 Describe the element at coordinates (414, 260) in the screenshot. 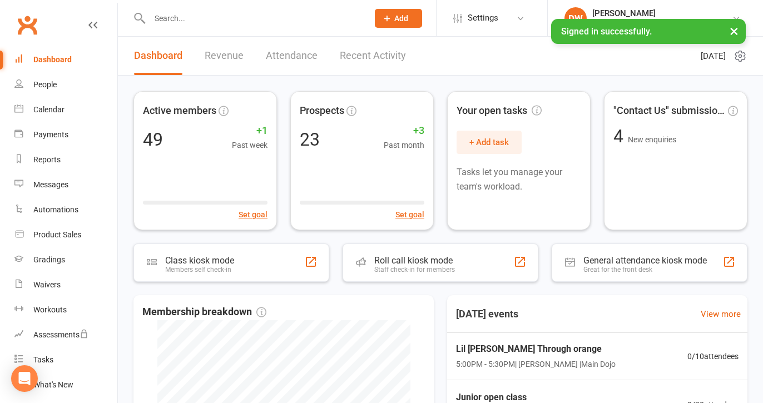

I see `div: Roll call kiosk mode` at that location.